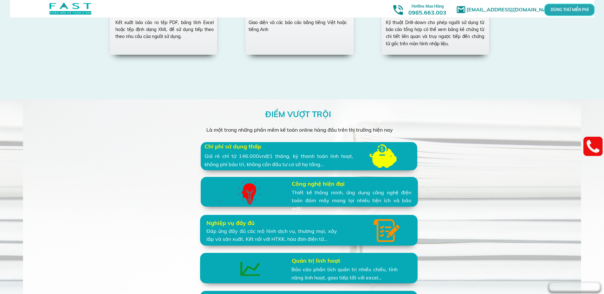  What do you see at coordinates (341, 184) in the screenshot?
I see `h3: Công nghệ hiện đại` at bounding box center [341, 184].